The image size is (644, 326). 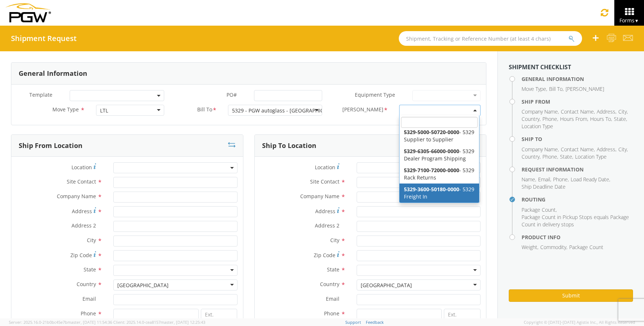 What do you see at coordinates (231, 95) in the screenshot?
I see `span: PO#` at bounding box center [231, 95].